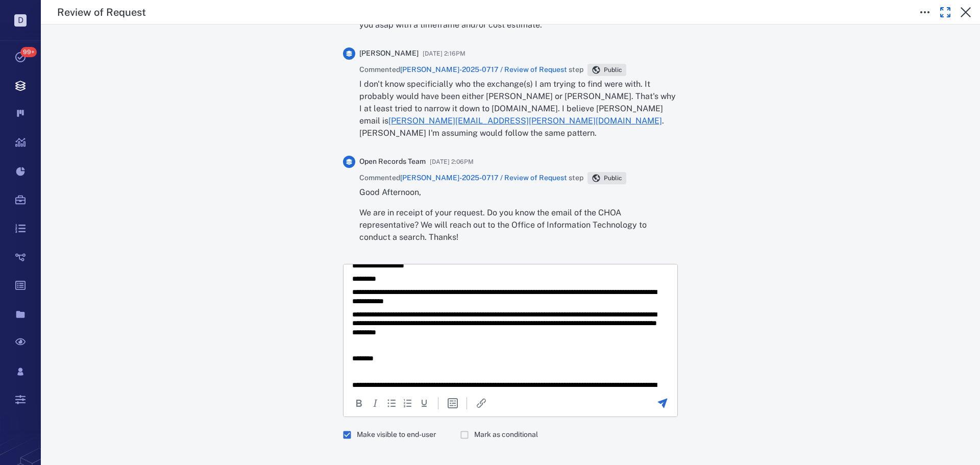  What do you see at coordinates (506, 435) in the screenshot?
I see `span: Mark as conditional` at bounding box center [506, 435].